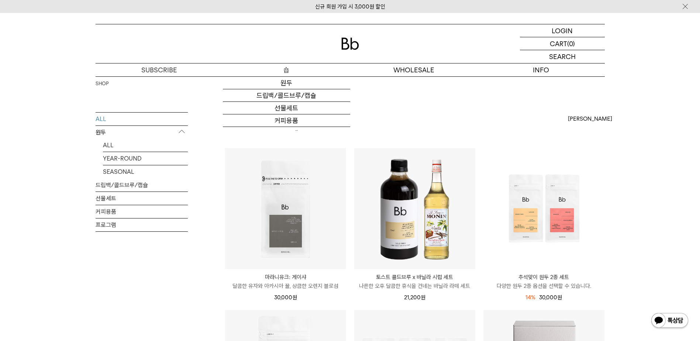 This screenshot has width=700, height=341. What do you see at coordinates (531, 298) in the screenshot?
I see `div: 14%` at bounding box center [531, 298].